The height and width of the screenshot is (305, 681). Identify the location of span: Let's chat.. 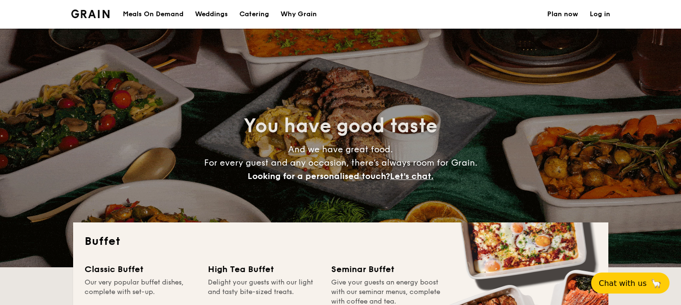
(412, 176).